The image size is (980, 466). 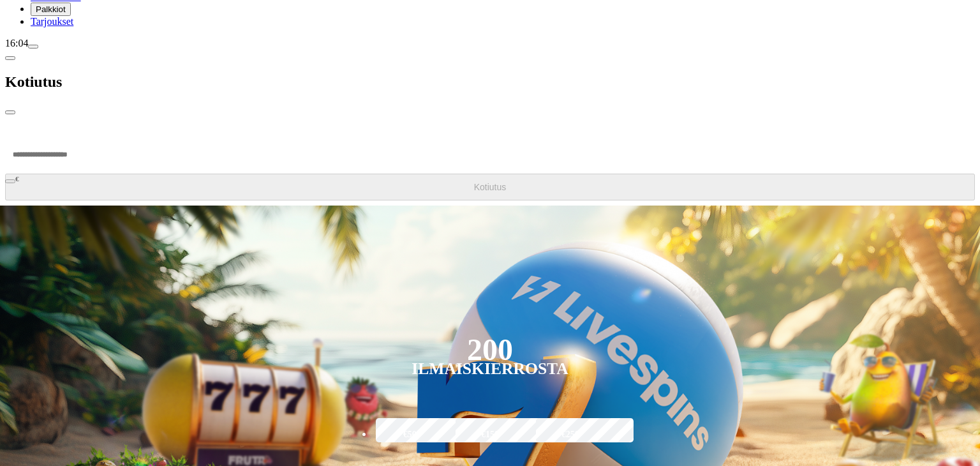 I want to click on div: 200, so click(x=490, y=350).